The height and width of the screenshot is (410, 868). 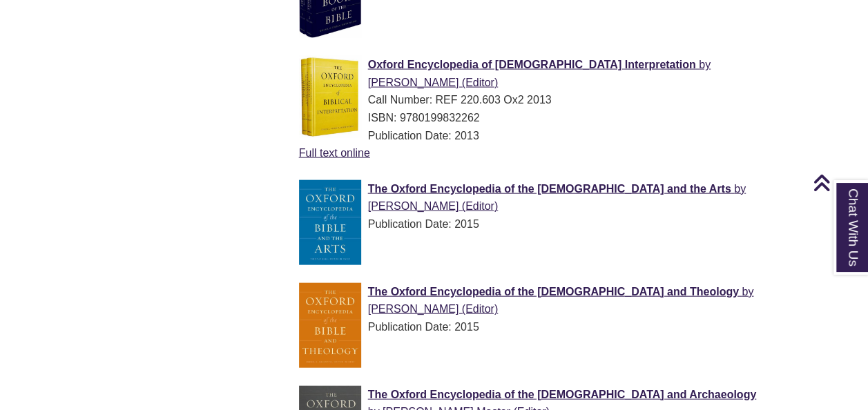 I want to click on a: Full text online, so click(x=334, y=153).